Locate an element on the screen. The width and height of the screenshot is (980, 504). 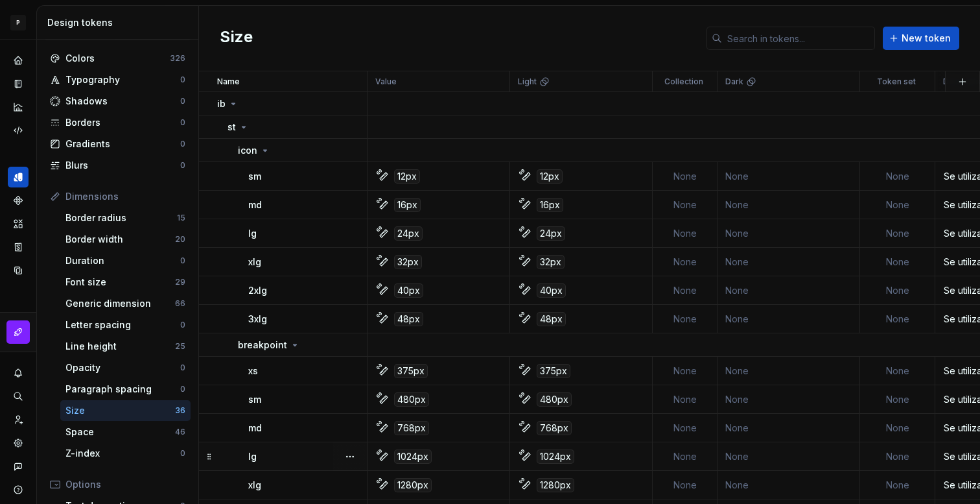
a: Design tokens is located at coordinates (18, 177).